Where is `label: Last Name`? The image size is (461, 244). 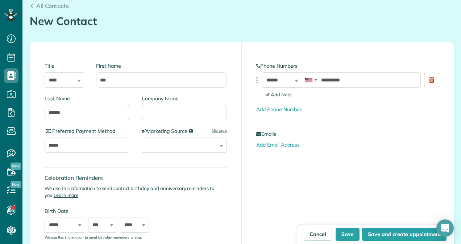
label: Last Name is located at coordinates (87, 99).